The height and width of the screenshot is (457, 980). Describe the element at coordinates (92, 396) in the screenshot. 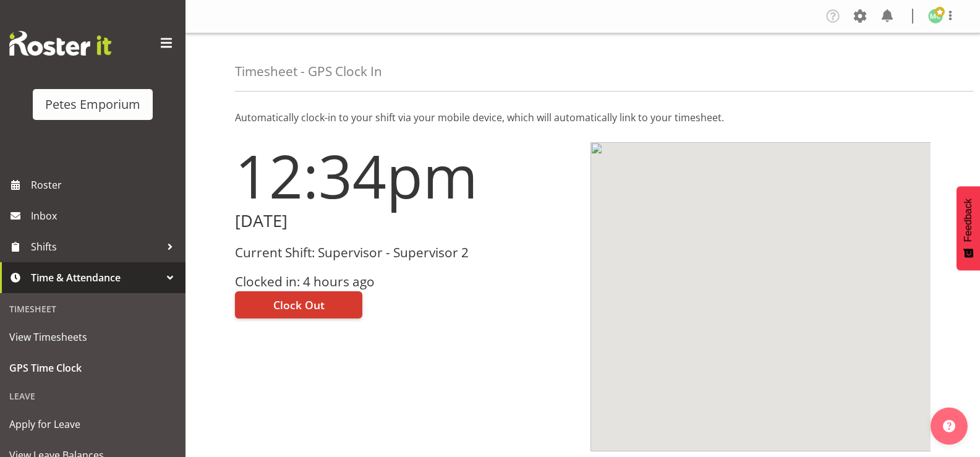

I see `div: Leave` at that location.